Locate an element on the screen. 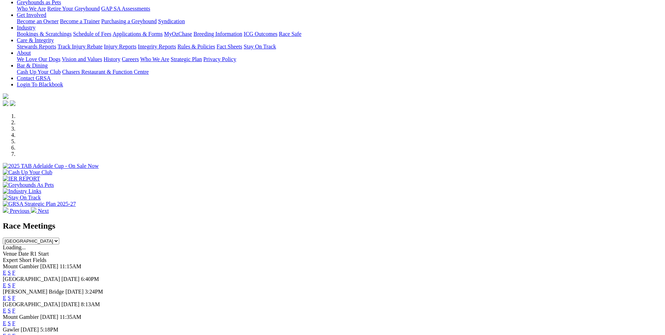 This screenshot has height=335, width=665. a: Integrity Reports is located at coordinates (157, 46).